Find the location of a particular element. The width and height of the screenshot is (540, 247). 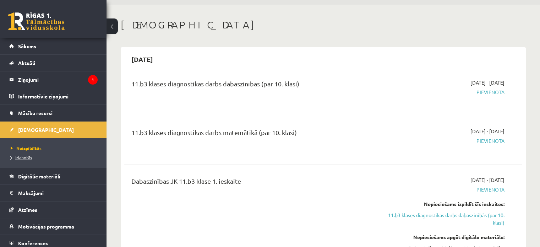

a: Informatīvie ziņojumi is located at coordinates (53, 96).